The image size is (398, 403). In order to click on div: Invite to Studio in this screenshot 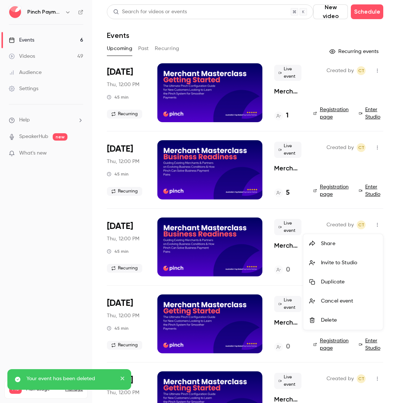, I will do `click(349, 263)`.